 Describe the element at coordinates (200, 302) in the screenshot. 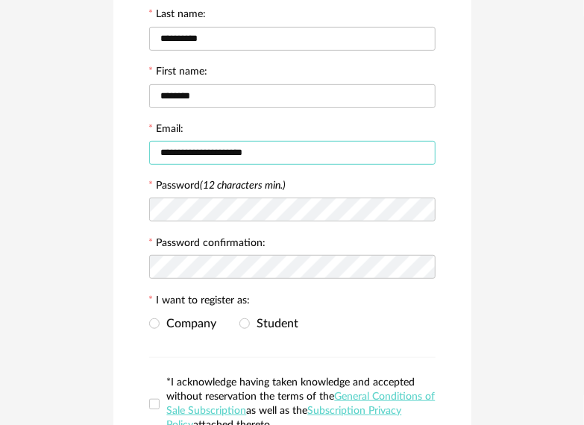

I see `label: I want to register as:` at that location.